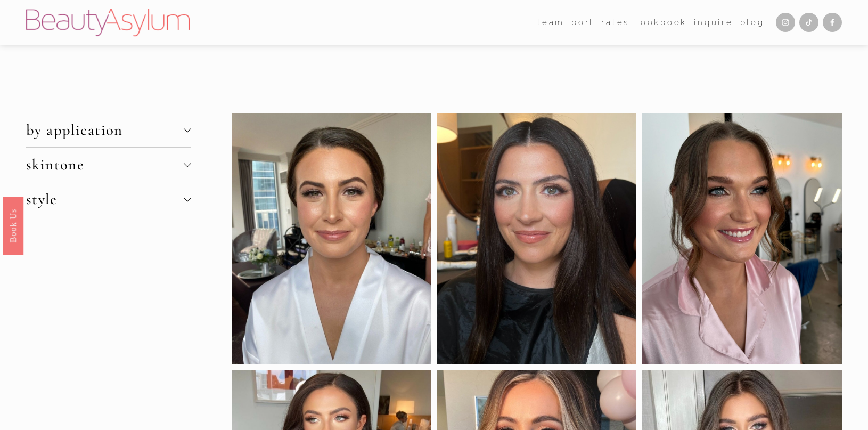 Image resolution: width=868 pixels, height=430 pixels. Describe the element at coordinates (13, 225) in the screenshot. I see `a: Book Us` at that location.